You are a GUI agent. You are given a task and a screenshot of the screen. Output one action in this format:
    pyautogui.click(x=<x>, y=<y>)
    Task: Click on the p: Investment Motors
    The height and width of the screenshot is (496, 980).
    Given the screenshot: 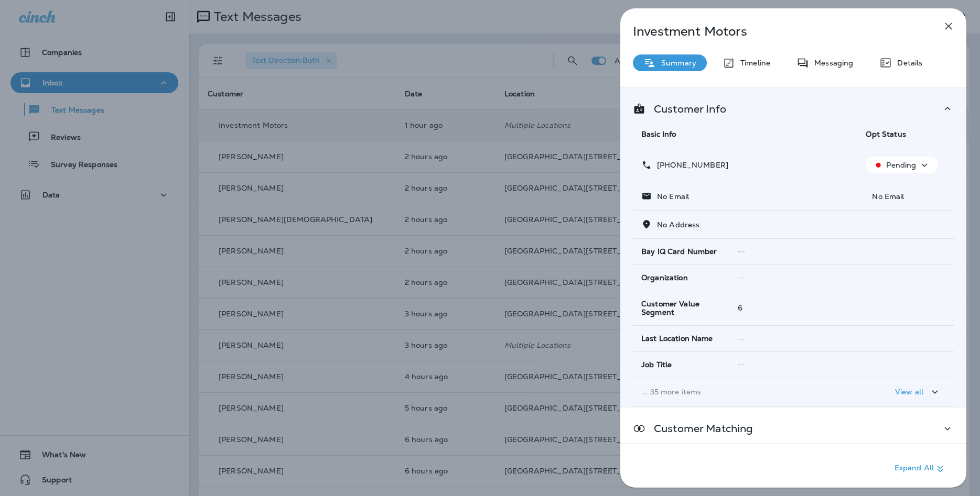 What is the action you would take?
    pyautogui.click(x=776, y=32)
    